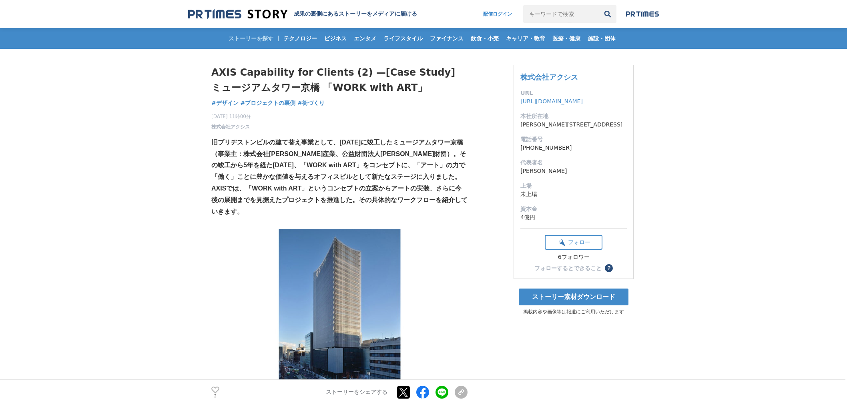 The height and width of the screenshot is (405, 847). What do you see at coordinates (573, 297) in the screenshot?
I see `a: ストーリー素材ダウンロード` at bounding box center [573, 297].